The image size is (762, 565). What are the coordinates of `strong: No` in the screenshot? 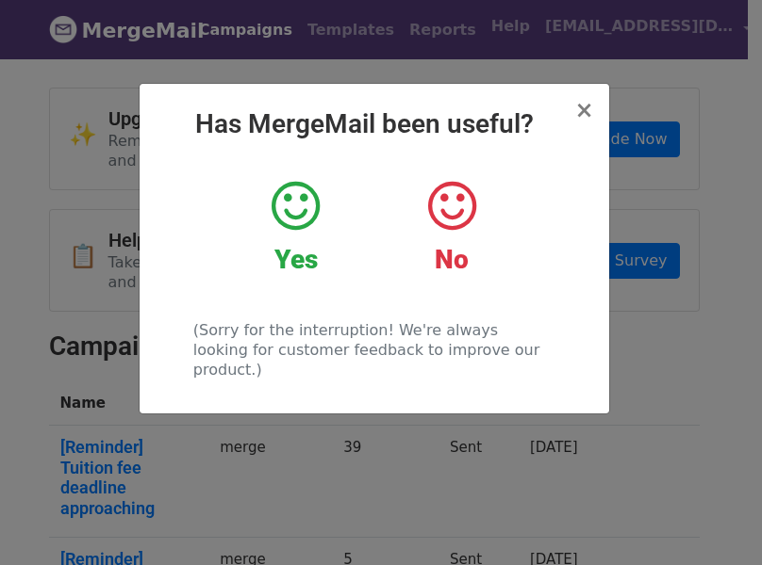 It's located at (451, 259).